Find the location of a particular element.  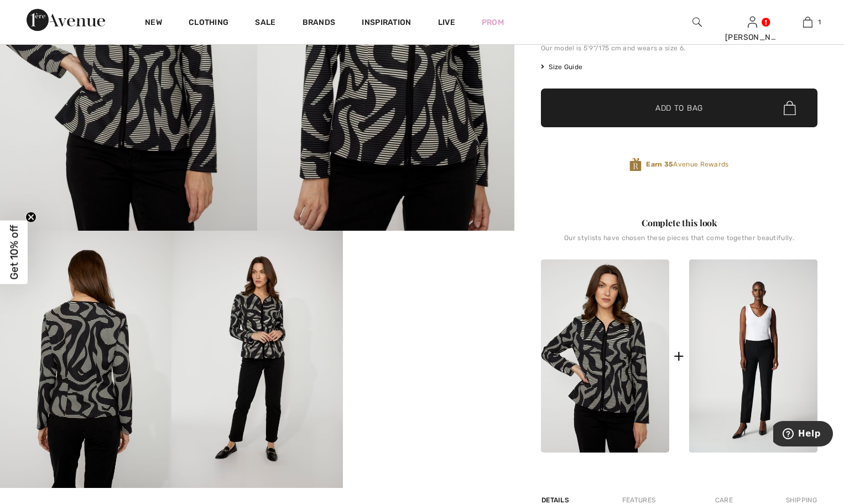

img: Bag.svg is located at coordinates (790, 108).